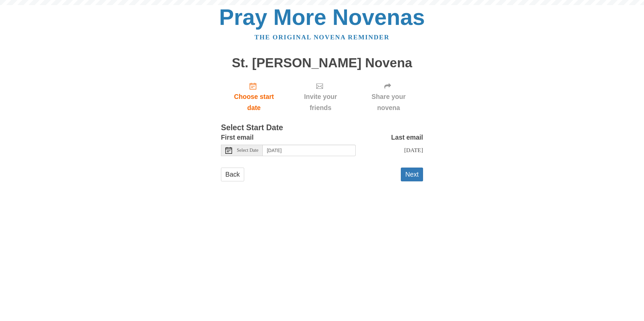 This screenshot has width=644, height=321. Describe the element at coordinates (322, 17) in the screenshot. I see `a: Pray More Novenas` at that location.